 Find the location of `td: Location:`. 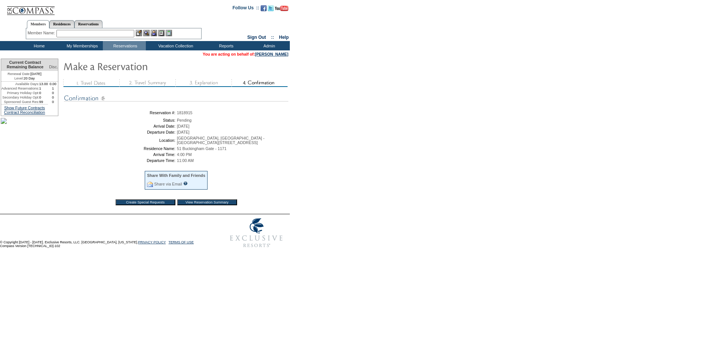

td: Location: is located at coordinates (120, 141).